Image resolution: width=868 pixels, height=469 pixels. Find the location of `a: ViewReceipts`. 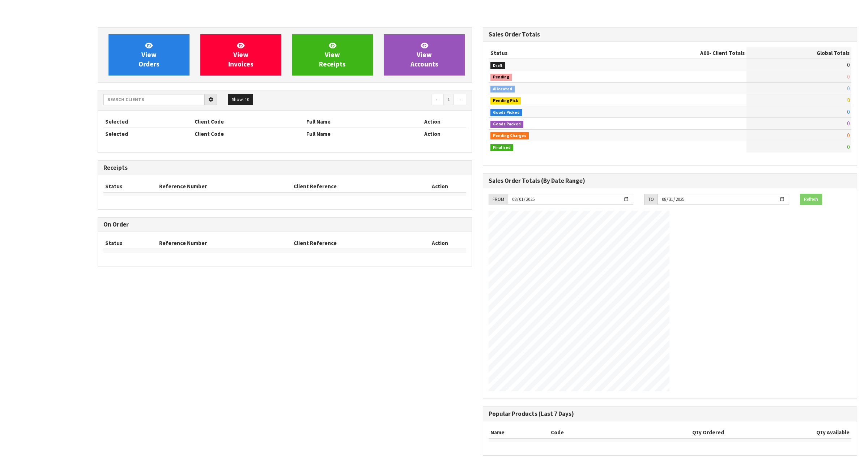

a: ViewReceipts is located at coordinates (332, 55).